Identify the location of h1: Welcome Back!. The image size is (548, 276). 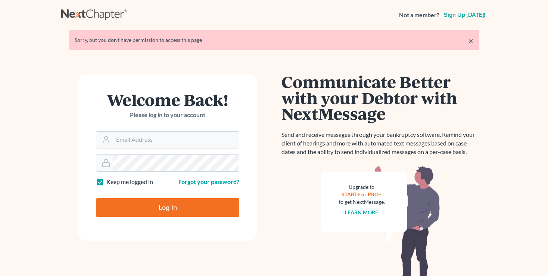
(168, 99).